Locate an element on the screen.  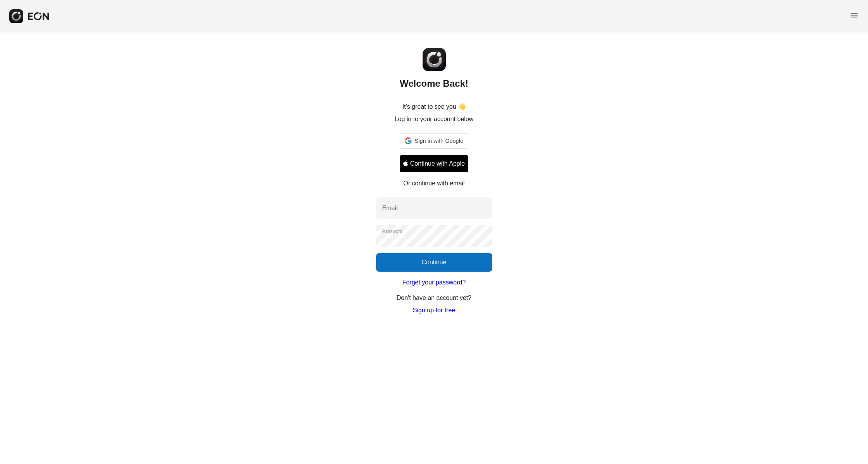
button: Signin with apple ID is located at coordinates (434, 164).